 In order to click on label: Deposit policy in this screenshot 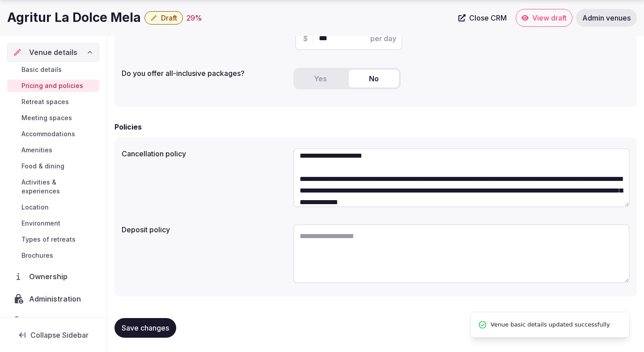, I will do `click(204, 230)`.